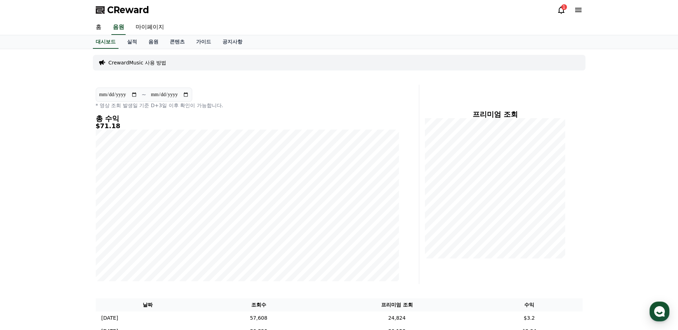 Image resolution: width=678 pixels, height=330 pixels. What do you see at coordinates (69, 240) in the screenshot?
I see `span: 대화` at bounding box center [69, 240].